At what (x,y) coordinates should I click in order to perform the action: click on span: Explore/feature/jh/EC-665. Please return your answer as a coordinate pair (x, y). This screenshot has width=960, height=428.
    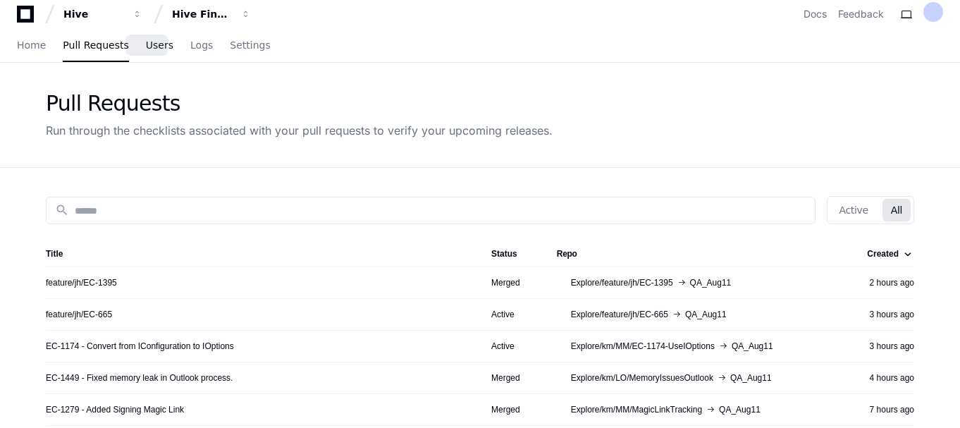
    Looking at the image, I should click on (620, 314).